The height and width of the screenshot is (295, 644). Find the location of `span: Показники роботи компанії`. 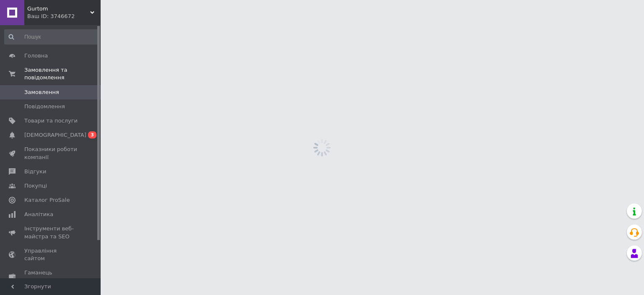

span: Показники роботи компанії is located at coordinates (51, 153).